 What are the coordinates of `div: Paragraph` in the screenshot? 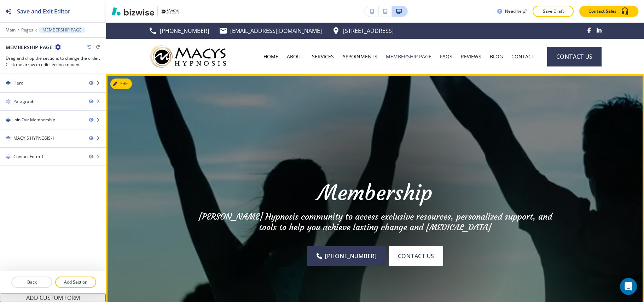 It's located at (24, 102).